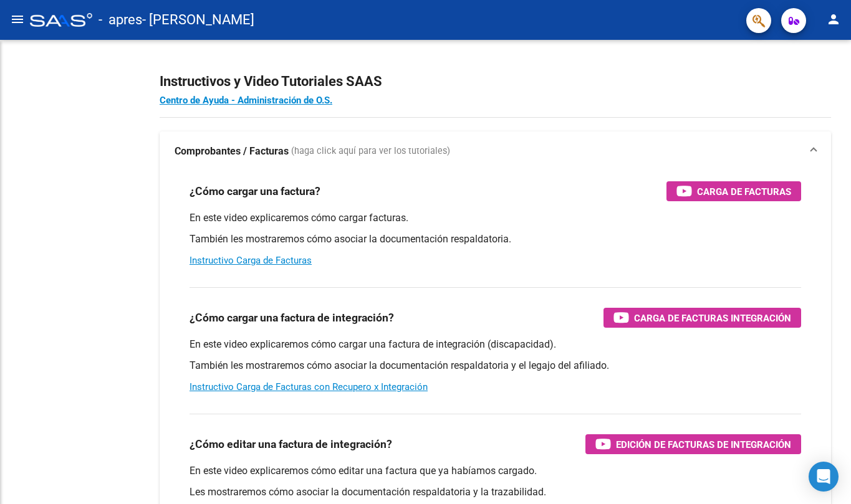  I want to click on strong: Comprobantes / Facturas, so click(231, 151).